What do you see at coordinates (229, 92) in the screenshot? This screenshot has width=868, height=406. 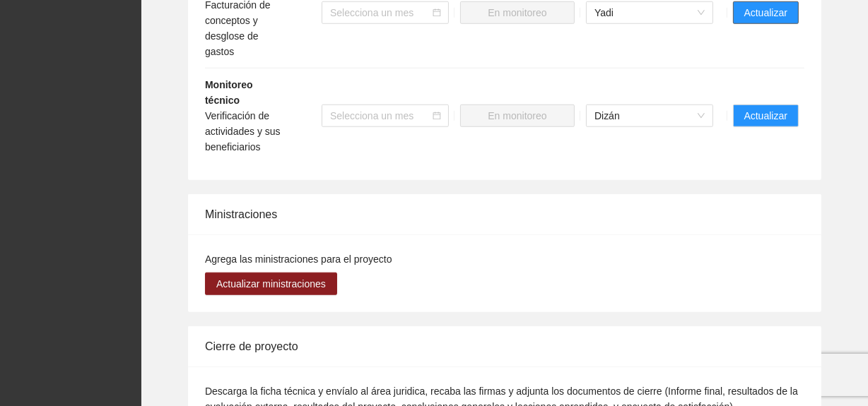 I see `strong: Monitoreo técnico` at bounding box center [229, 92].